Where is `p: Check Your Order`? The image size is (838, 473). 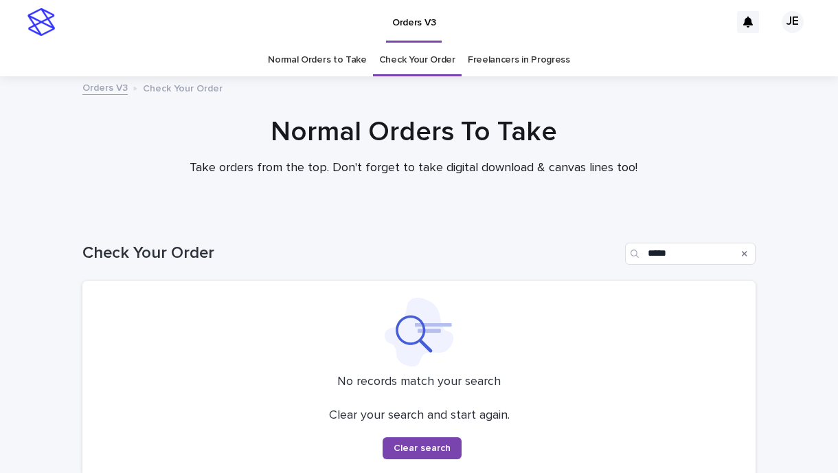 p: Check Your Order is located at coordinates (183, 87).